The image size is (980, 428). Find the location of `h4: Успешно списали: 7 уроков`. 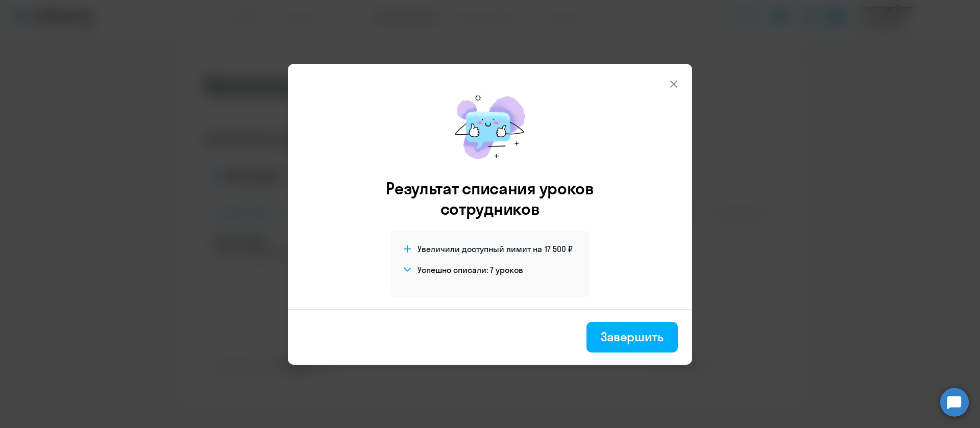

h4: Успешно списали: 7 уроков is located at coordinates (470, 270).